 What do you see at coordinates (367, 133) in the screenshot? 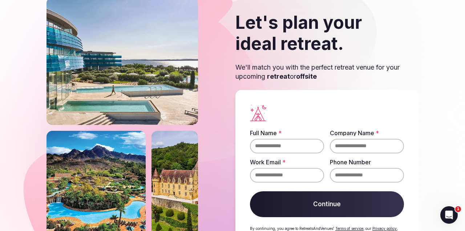
I see `label: Company Name` at bounding box center [367, 133].